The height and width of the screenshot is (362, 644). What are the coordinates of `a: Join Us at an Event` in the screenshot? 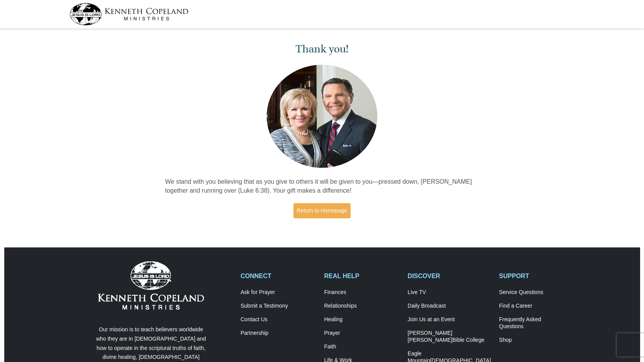 It's located at (449, 320).